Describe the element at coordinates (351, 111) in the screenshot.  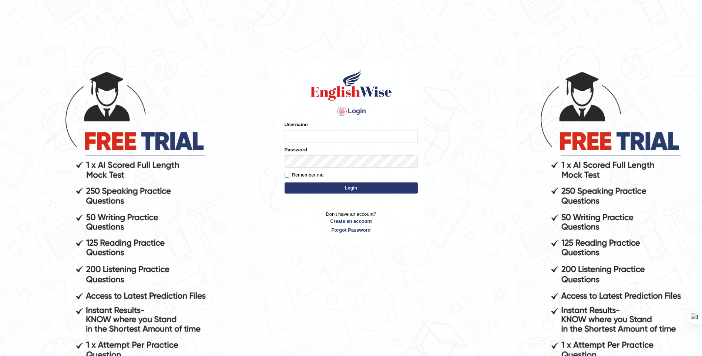
I see `h4: Login` at that location.